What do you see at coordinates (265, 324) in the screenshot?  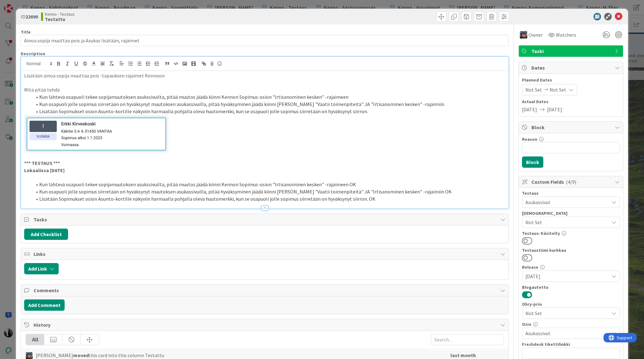 I see `span: History` at bounding box center [265, 324].